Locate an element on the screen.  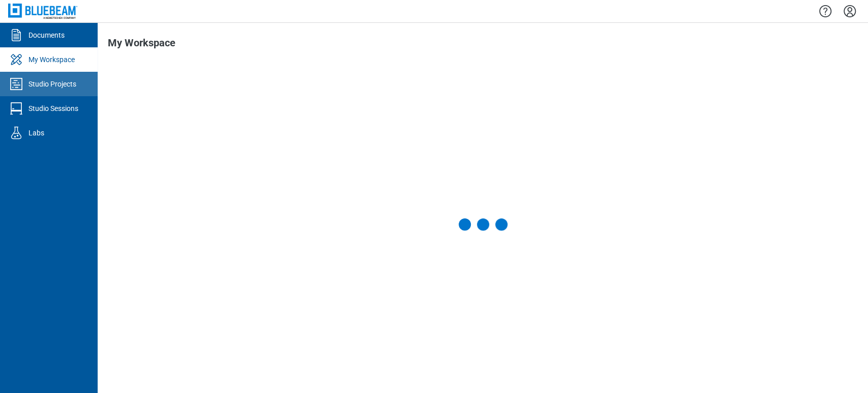
div: Studio Sessions is located at coordinates (54, 109).